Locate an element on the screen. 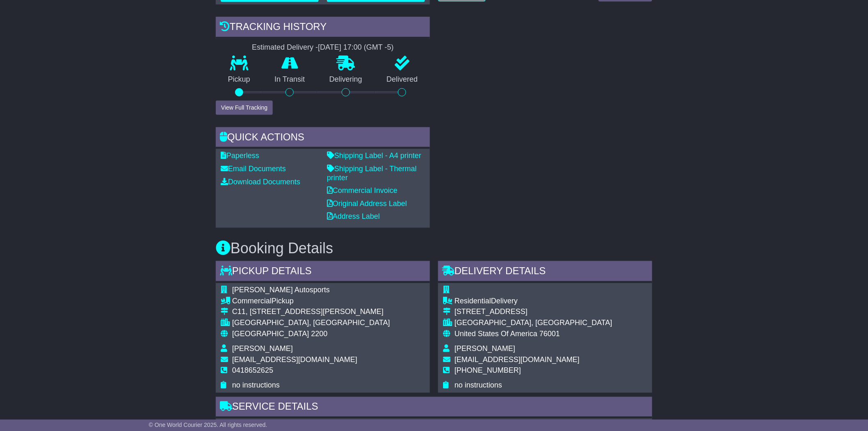  div: Tracking history is located at coordinates (323, 28).